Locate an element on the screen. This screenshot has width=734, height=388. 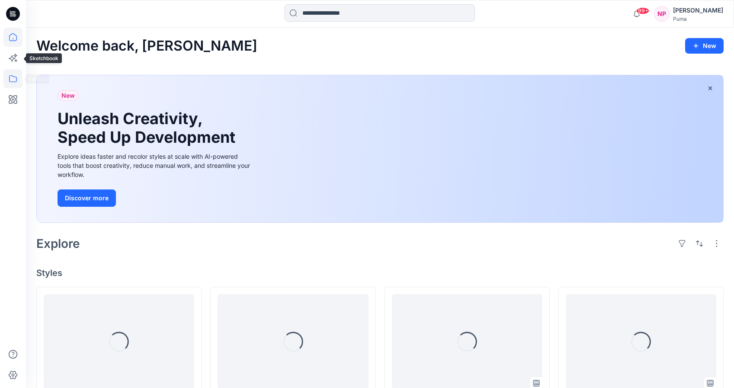
button: Discover more is located at coordinates (86, 198).